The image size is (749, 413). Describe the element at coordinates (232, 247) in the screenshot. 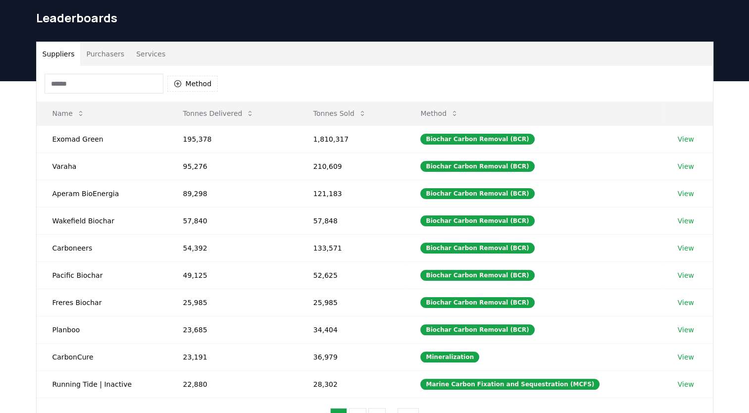

I see `td: 54,392` at that location.